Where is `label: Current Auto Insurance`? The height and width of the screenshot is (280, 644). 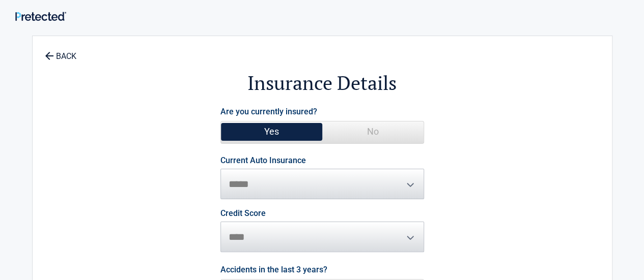
label: Current Auto Insurance is located at coordinates (263, 161).